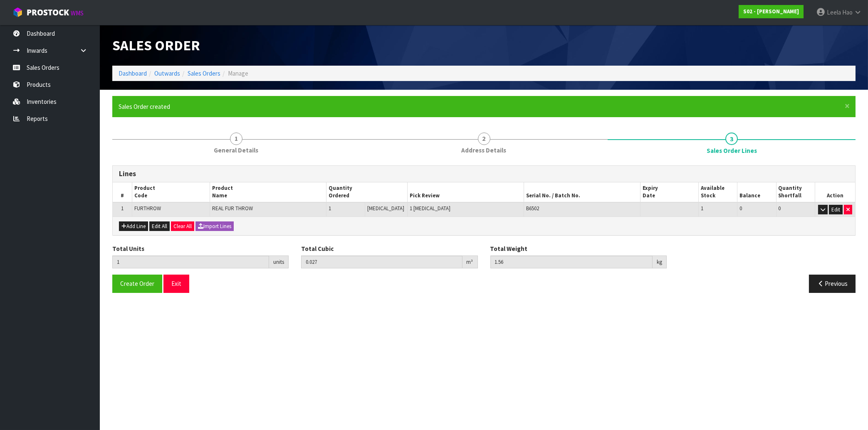  What do you see at coordinates (17, 12) in the screenshot?
I see `img: cube-alt.png` at bounding box center [17, 12].